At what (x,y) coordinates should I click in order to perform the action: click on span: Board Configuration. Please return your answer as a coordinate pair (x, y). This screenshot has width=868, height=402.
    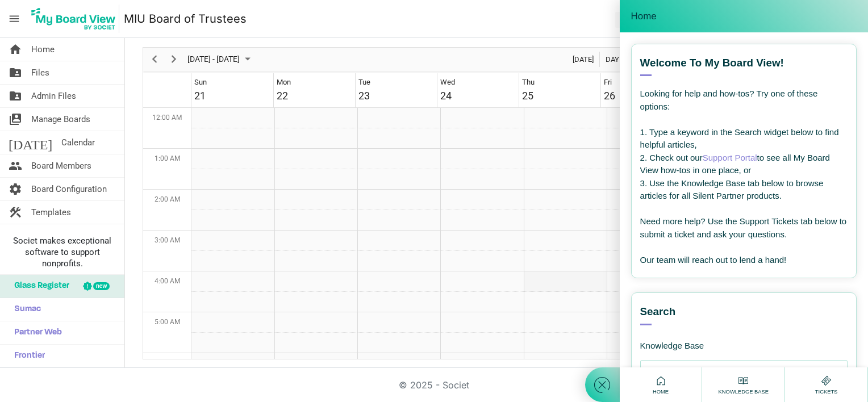
    Looking at the image, I should click on (69, 189).